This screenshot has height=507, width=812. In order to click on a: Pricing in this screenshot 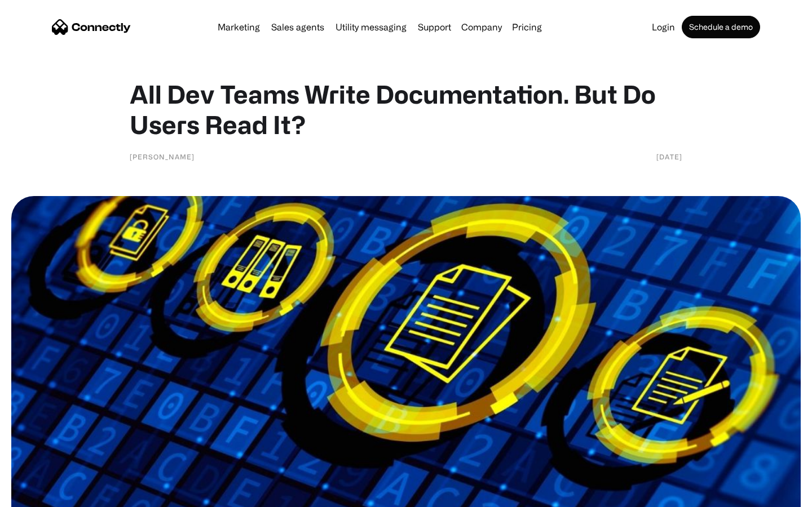, I will do `click(526, 27)`.